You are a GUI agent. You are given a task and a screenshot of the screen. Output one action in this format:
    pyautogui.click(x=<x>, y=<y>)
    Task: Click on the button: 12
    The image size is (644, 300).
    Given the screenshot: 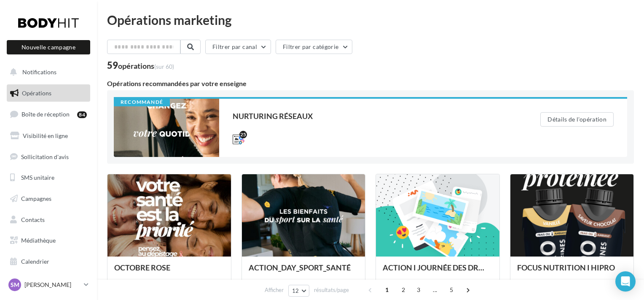 What is the action you would take?
    pyautogui.click(x=299, y=291)
    